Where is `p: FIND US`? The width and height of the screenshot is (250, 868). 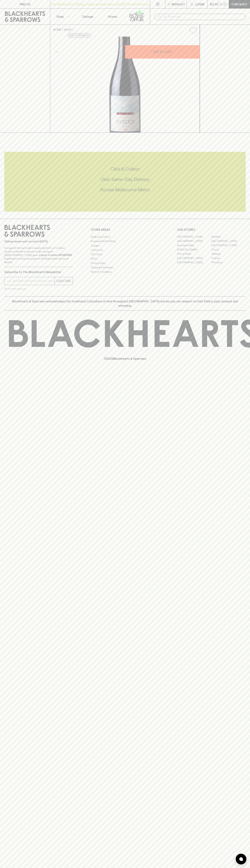
p: FIND US is located at coordinates (25, 4).